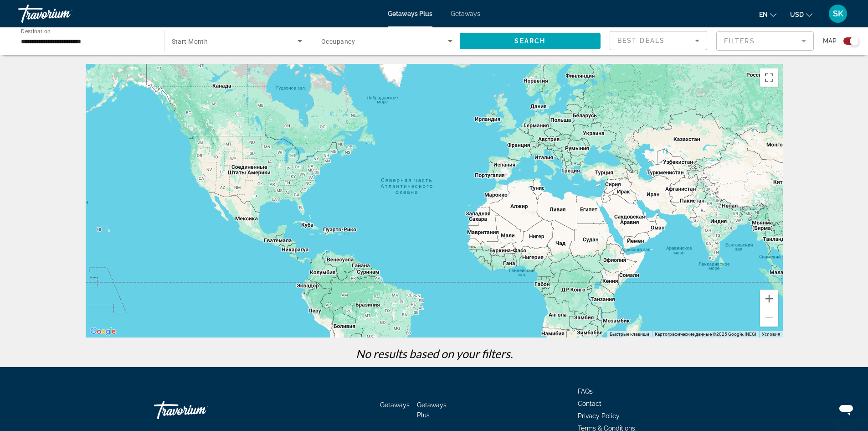 This screenshot has height=431, width=868. Describe the element at coordinates (797, 15) in the screenshot. I see `span: USD` at that location.